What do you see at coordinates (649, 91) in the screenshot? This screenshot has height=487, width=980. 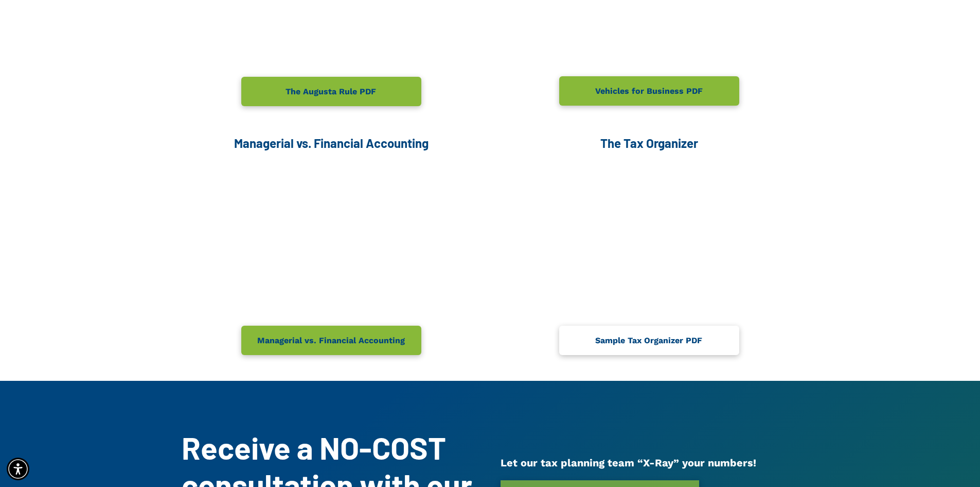 I see `span: Vehicles for Business PDF` at bounding box center [649, 91].